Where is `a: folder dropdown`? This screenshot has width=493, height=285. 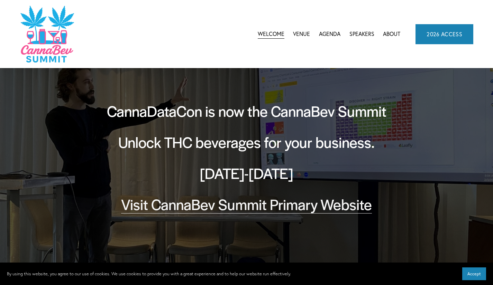 a: folder dropdown is located at coordinates (329, 34).